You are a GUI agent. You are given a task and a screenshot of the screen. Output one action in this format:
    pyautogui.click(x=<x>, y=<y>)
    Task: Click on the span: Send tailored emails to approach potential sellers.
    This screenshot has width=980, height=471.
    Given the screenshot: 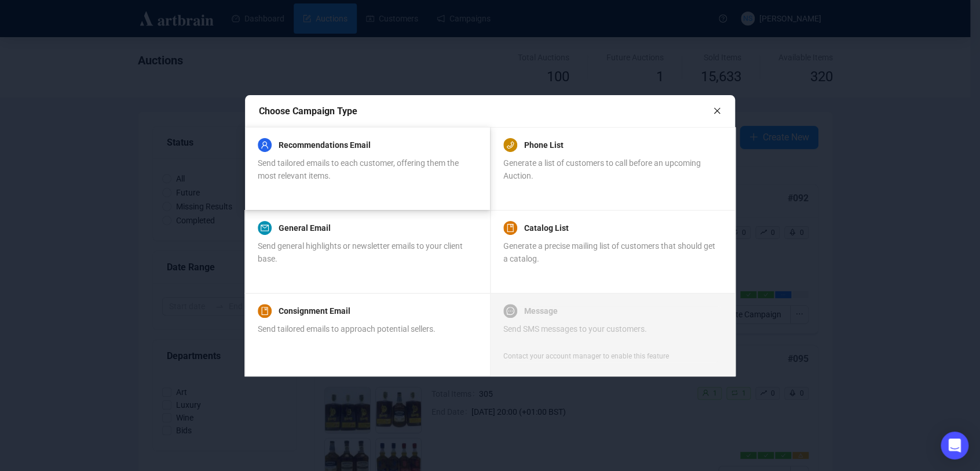 What is the action you would take?
    pyautogui.click(x=346, y=329)
    